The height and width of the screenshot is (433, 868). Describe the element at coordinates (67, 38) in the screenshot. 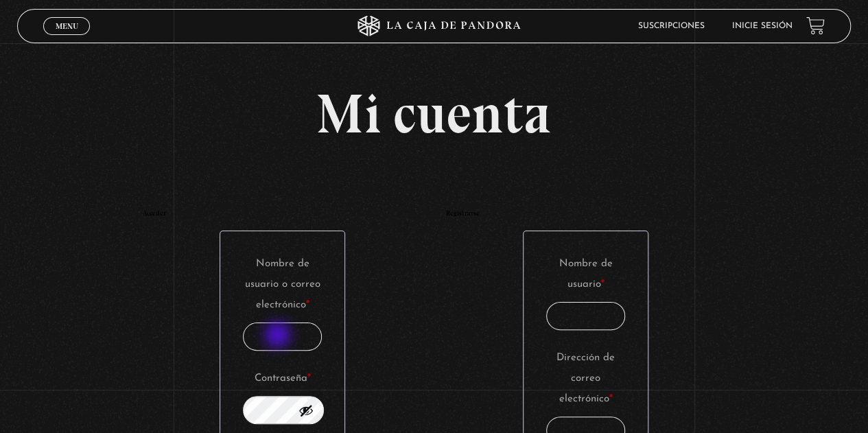

I see `span: Cerrar` at that location.